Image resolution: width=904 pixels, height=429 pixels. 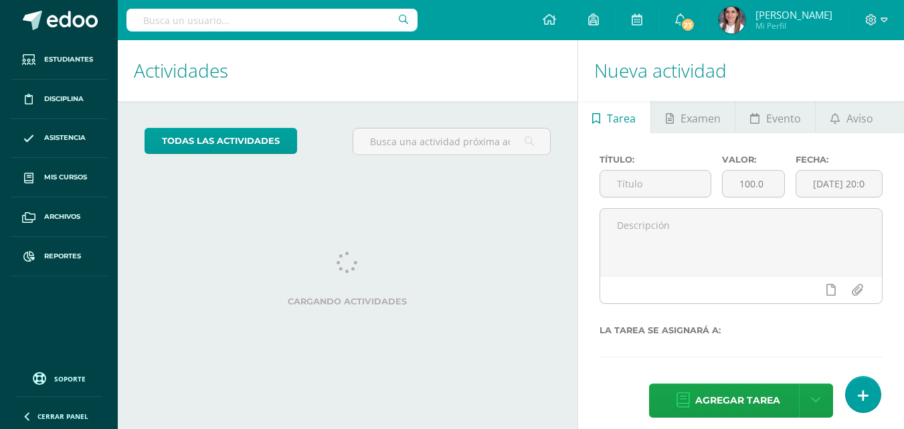 I want to click on a: Estudiantes, so click(x=59, y=60).